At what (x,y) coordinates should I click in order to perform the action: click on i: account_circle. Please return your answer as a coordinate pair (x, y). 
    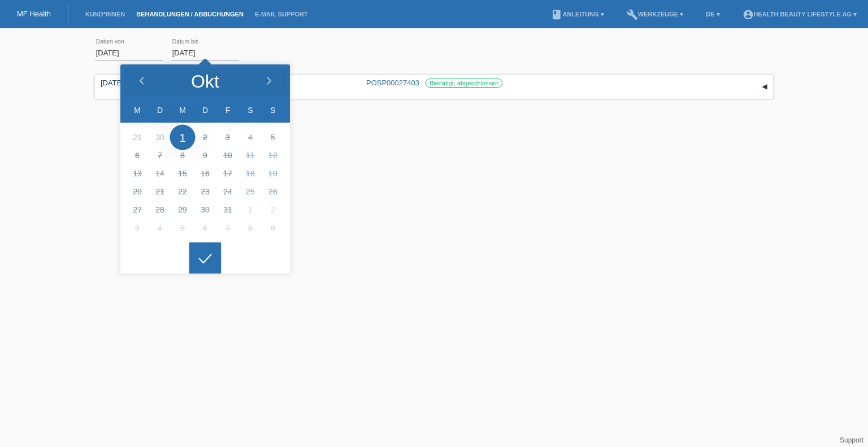
    Looking at the image, I should click on (748, 15).